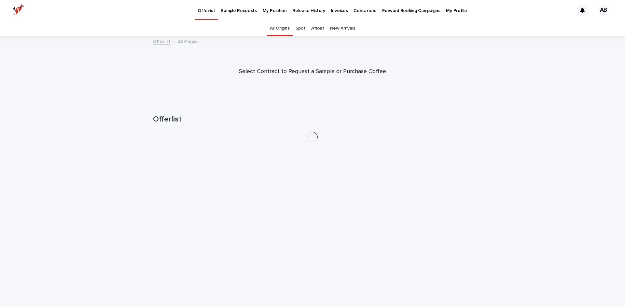 This screenshot has width=625, height=307. Describe the element at coordinates (603, 10) in the screenshot. I see `div: AB` at that location.